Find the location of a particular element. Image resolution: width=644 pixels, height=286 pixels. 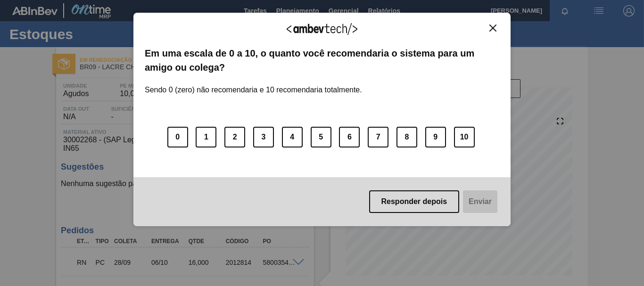

button: 2 is located at coordinates (235, 137).